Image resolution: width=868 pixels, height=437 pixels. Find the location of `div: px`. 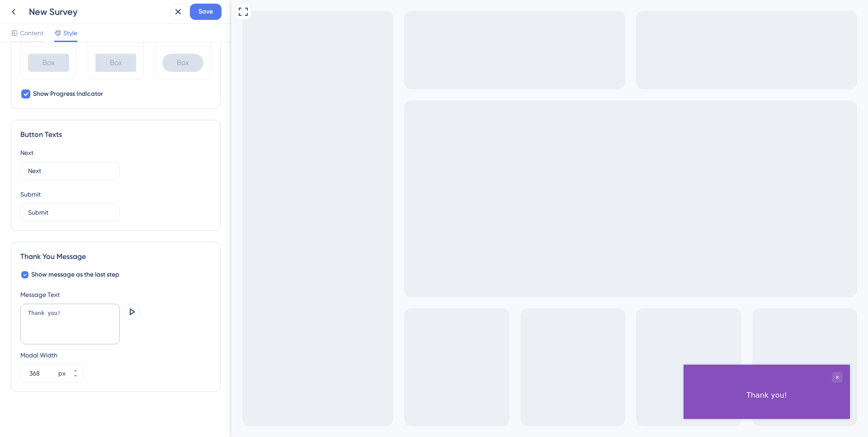

div: px is located at coordinates (62, 374).